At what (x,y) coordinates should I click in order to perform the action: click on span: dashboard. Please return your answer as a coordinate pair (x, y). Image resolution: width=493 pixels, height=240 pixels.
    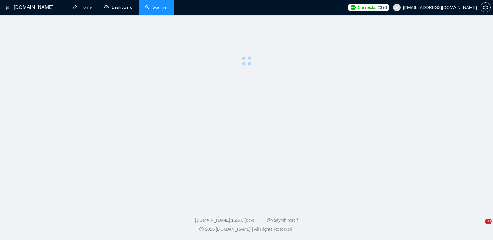
    Looking at the image, I should click on (106, 7).